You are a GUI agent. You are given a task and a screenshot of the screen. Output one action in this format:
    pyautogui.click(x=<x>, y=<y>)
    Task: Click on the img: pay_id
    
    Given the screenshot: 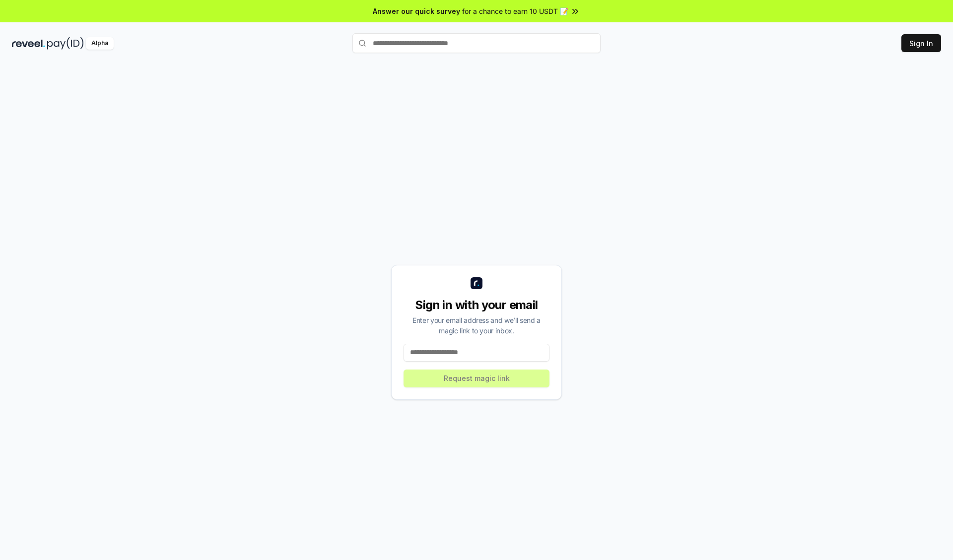 What is the action you would take?
    pyautogui.click(x=65, y=43)
    